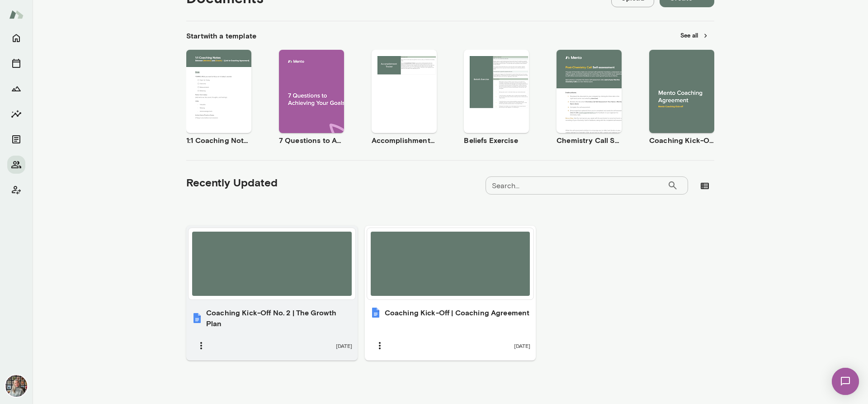 The width and height of the screenshot is (868, 404). Describe the element at coordinates (404, 140) in the screenshot. I see `h6: Accomplishment Tracker` at that location.